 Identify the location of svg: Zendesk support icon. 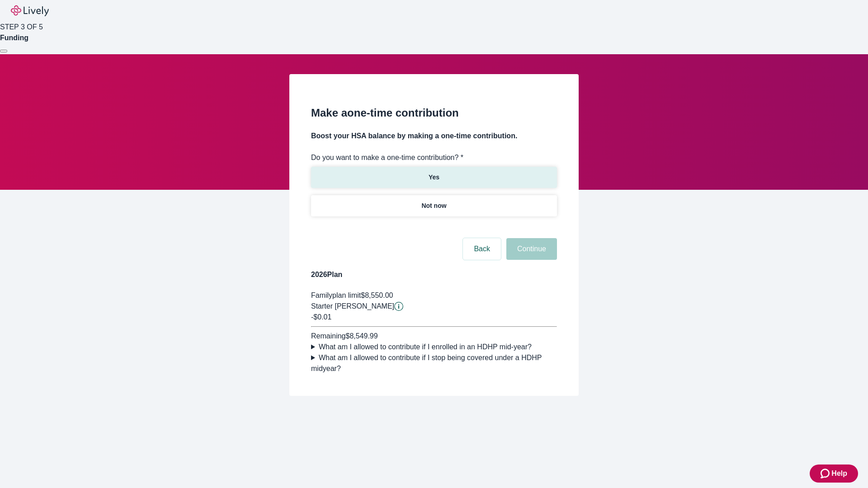
(826, 474).